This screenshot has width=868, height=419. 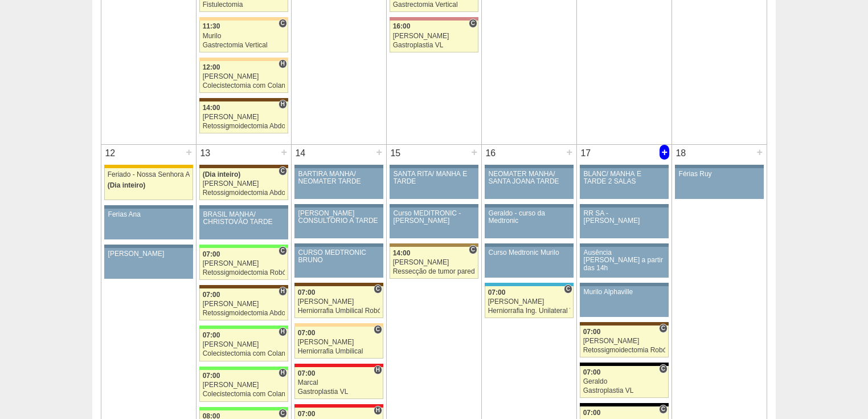 What do you see at coordinates (339, 262) in the screenshot?
I see `a: CURSO MEDTRONIC BRUNO` at bounding box center [339, 262].